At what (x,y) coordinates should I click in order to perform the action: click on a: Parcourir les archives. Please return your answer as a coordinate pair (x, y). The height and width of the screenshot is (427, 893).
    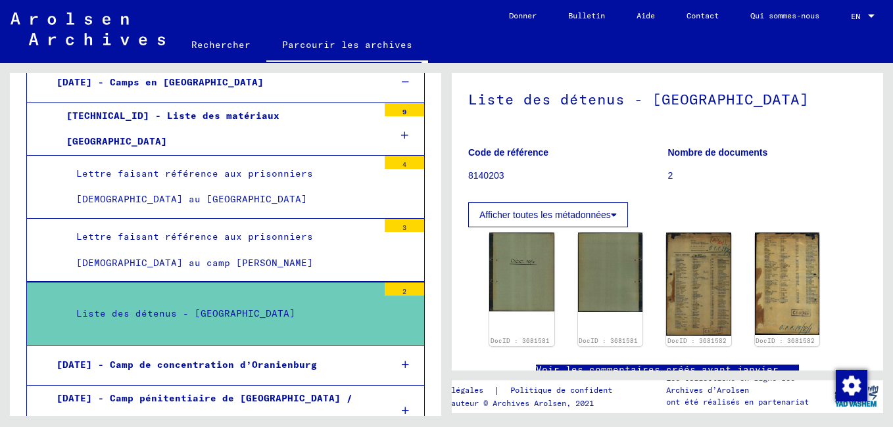
    Looking at the image, I should click on (347, 46).